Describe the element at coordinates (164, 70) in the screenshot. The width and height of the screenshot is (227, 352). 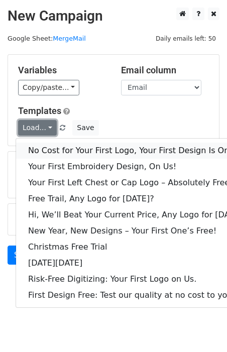
I see `h5: Email column` at that location.